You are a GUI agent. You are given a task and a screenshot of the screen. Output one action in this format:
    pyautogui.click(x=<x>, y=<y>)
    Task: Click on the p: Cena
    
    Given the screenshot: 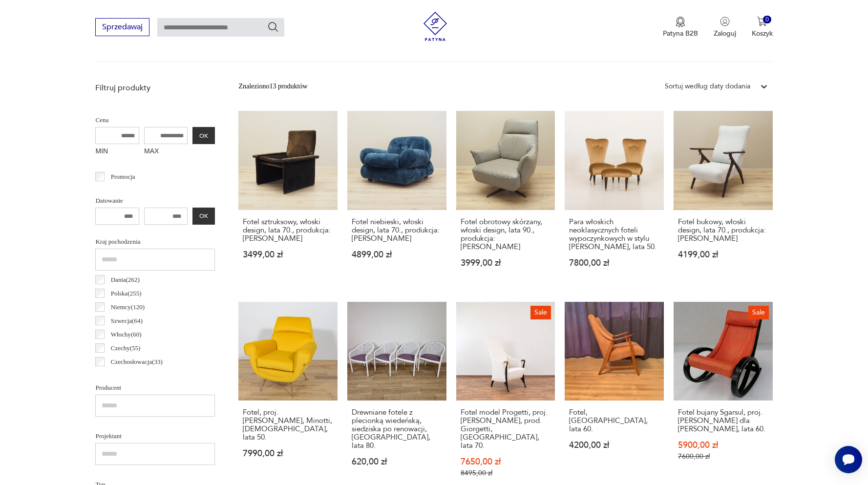 What is the action you would take?
    pyautogui.click(x=155, y=120)
    